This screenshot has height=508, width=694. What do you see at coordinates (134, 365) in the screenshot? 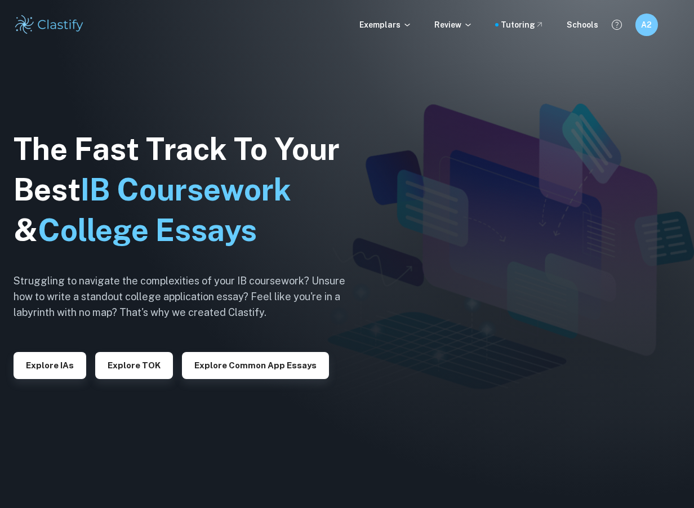
I see `button: Explore TOK` at bounding box center [134, 365].